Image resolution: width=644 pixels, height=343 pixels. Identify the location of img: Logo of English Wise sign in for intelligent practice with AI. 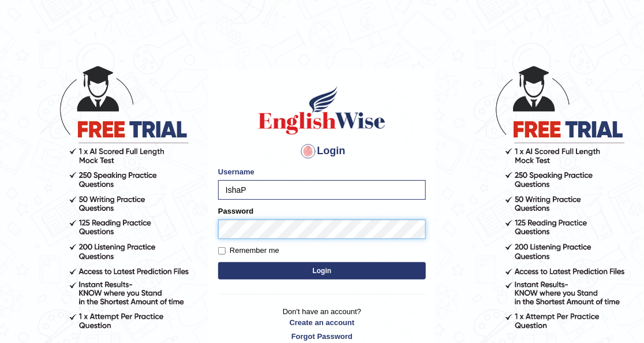
(322, 110).